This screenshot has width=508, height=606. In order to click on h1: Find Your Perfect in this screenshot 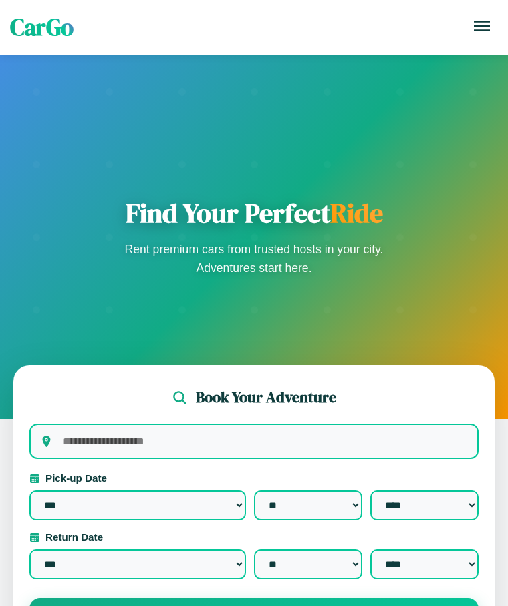, I will do `click(254, 213)`.